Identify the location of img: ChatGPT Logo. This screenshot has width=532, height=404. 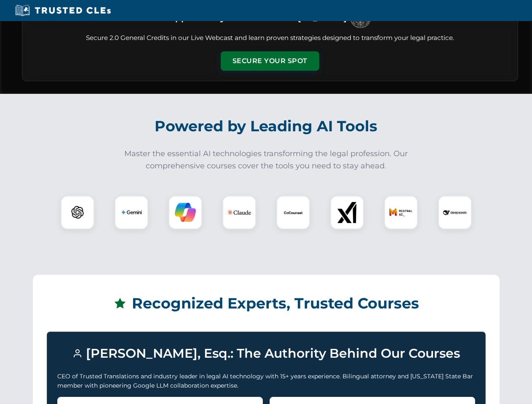
(78, 213).